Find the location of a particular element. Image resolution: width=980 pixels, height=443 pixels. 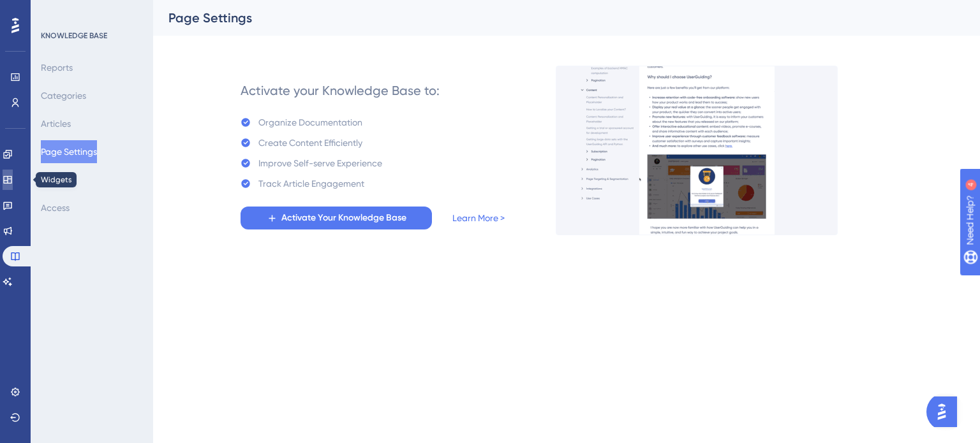

button: Domain is located at coordinates (56, 180).